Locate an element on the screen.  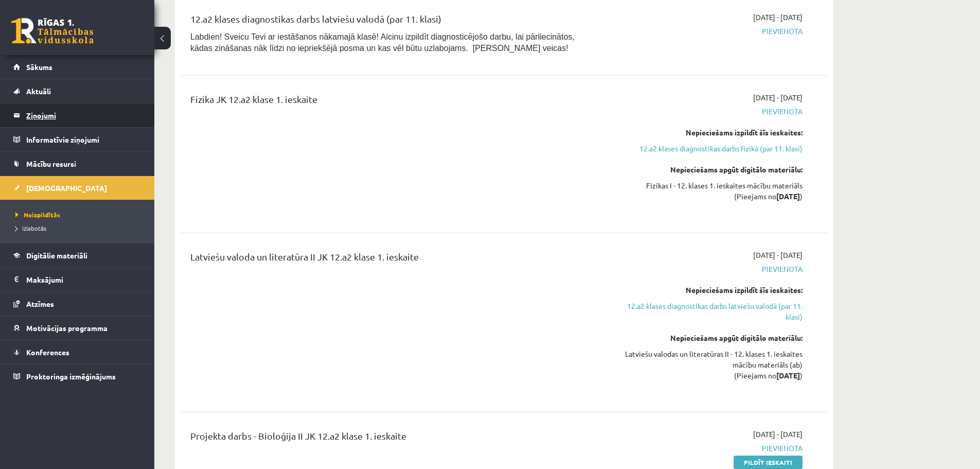
a: Rīgas 1. Tālmācības vidusskola is located at coordinates (53, 31).